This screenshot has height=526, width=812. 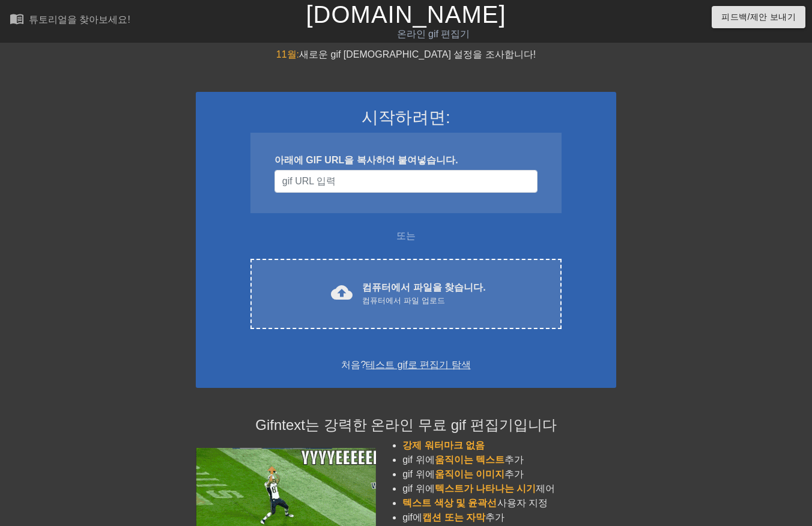 What do you see at coordinates (434, 34) in the screenshot?
I see `div: 온라인 gif 편집기` at bounding box center [434, 34].